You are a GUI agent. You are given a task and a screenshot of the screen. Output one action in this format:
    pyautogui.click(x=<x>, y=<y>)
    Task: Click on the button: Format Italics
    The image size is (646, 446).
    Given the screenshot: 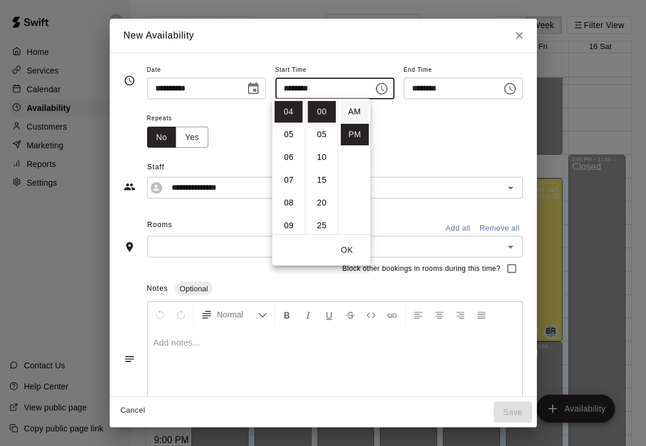 What is the action you would take?
    pyautogui.click(x=308, y=315)
    